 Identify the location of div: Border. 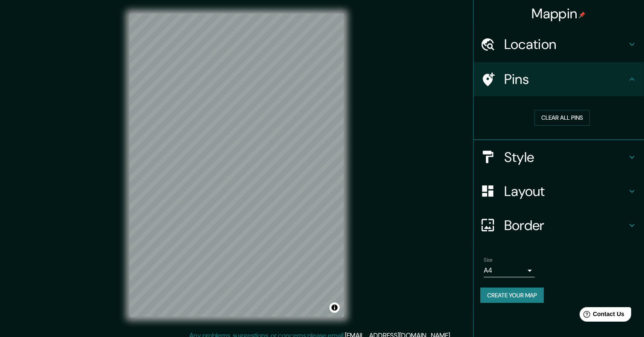
(559, 226).